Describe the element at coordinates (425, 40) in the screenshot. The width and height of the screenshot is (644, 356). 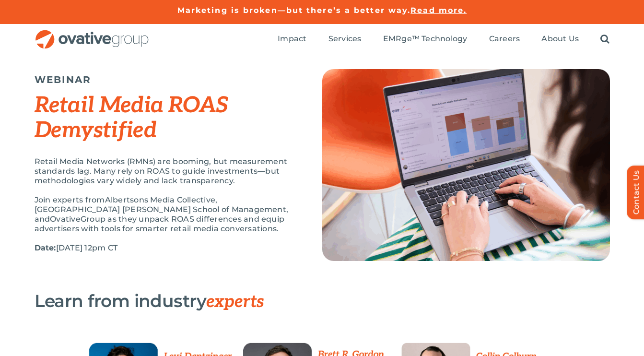
I see `a: EMRge™ Technology` at that location.